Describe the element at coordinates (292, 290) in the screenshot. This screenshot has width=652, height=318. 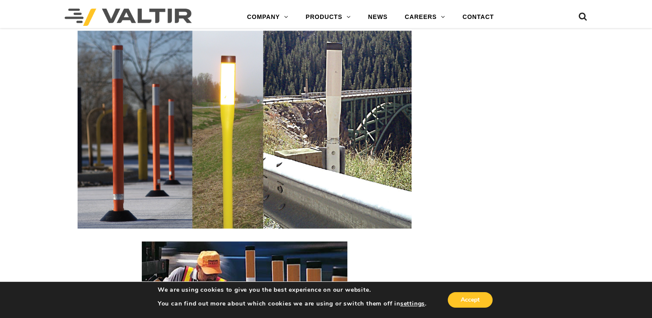
I see `p: We are using cookies to give you the best experience on our website.` at that location.